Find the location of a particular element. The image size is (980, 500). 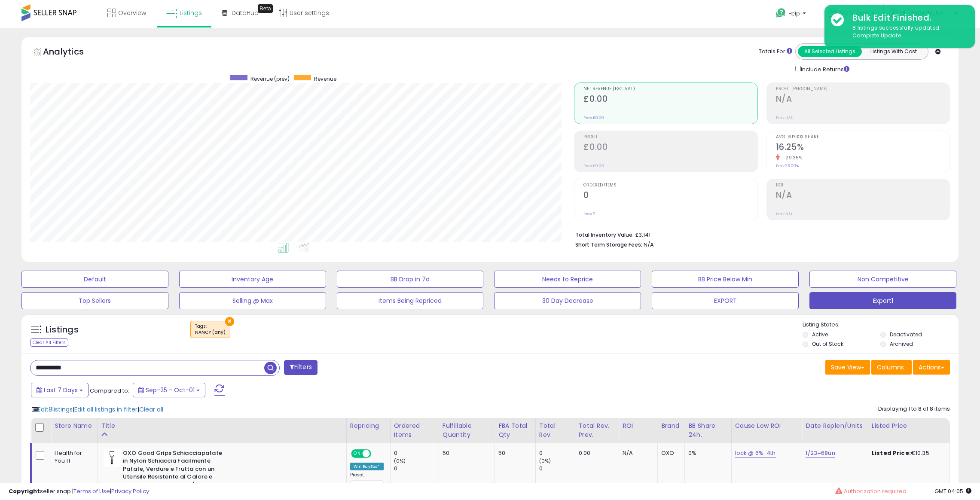

div: 0% is located at coordinates (706, 453).